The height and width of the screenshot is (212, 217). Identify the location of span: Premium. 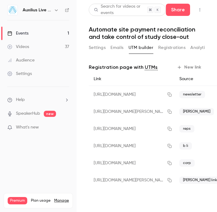
(17, 201).